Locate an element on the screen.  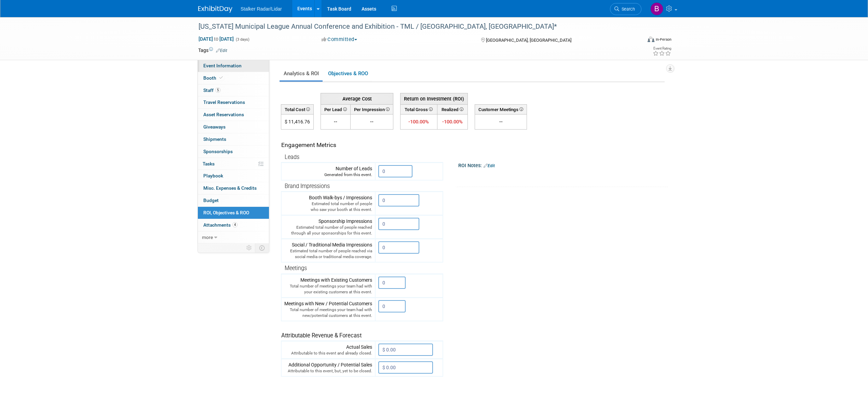
a: more is located at coordinates (234, 237).